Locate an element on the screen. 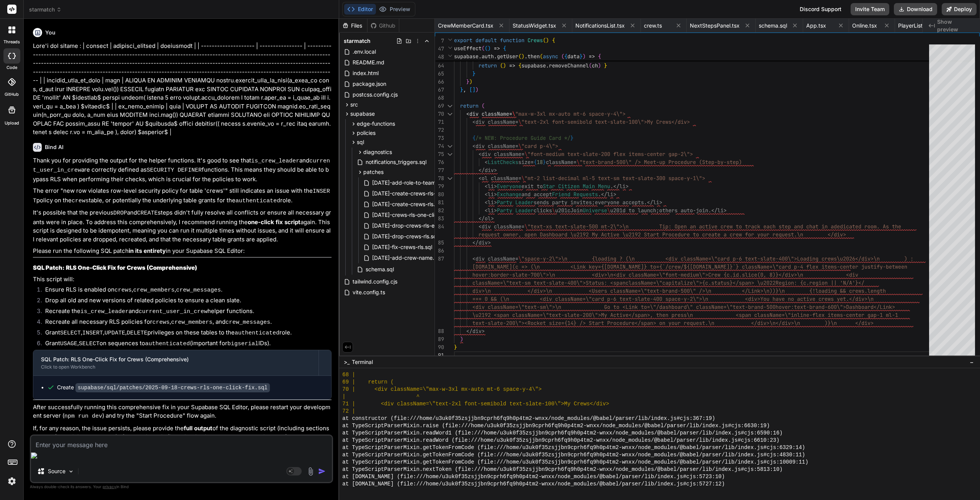 The height and width of the screenshot is (500, 980). span: request owner, open Dashboard \u2192 My Active \u2 is located at coordinates (555, 235).